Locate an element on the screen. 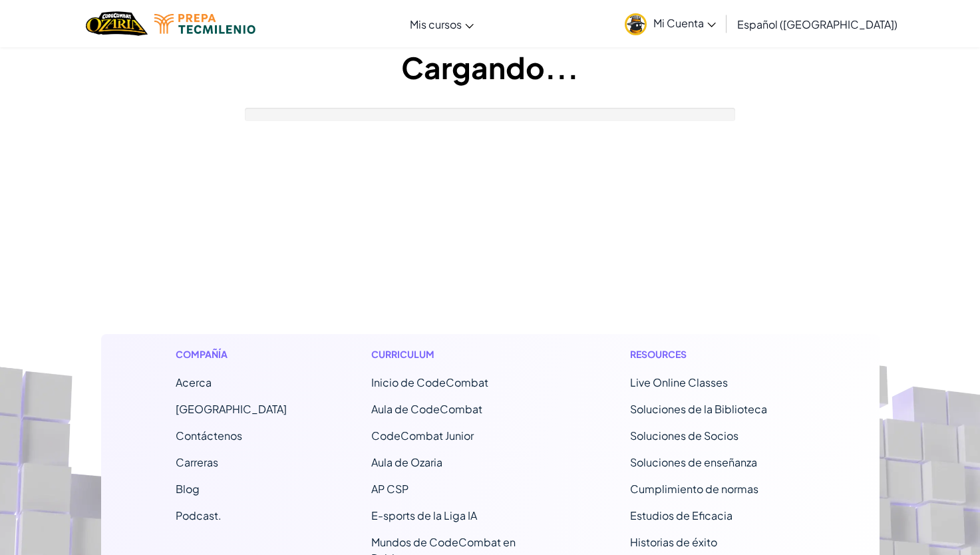 The height and width of the screenshot is (555, 980). a: Mi Cuenta is located at coordinates (670, 23).